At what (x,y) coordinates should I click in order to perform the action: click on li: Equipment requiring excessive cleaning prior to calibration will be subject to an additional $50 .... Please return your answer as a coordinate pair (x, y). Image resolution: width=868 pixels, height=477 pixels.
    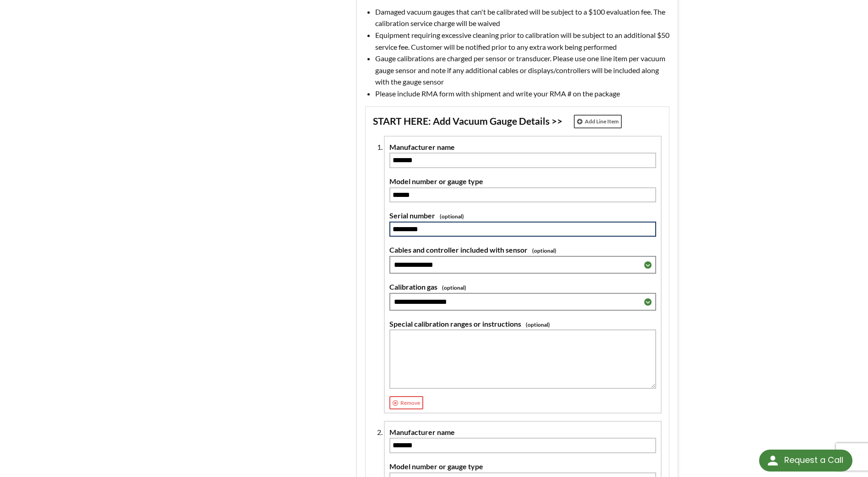
    Looking at the image, I should click on (523, 41).